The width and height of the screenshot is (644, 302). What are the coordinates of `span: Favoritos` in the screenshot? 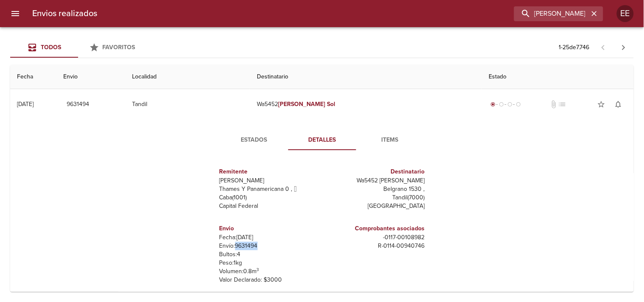 It's located at (119, 47).